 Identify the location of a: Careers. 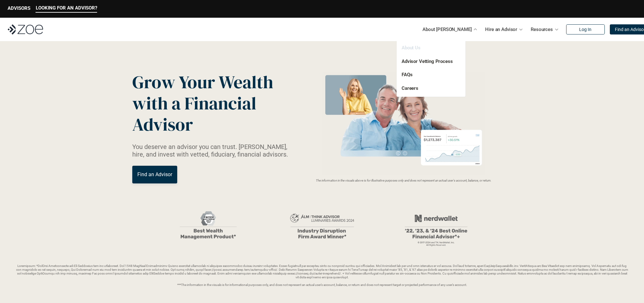
(410, 88).